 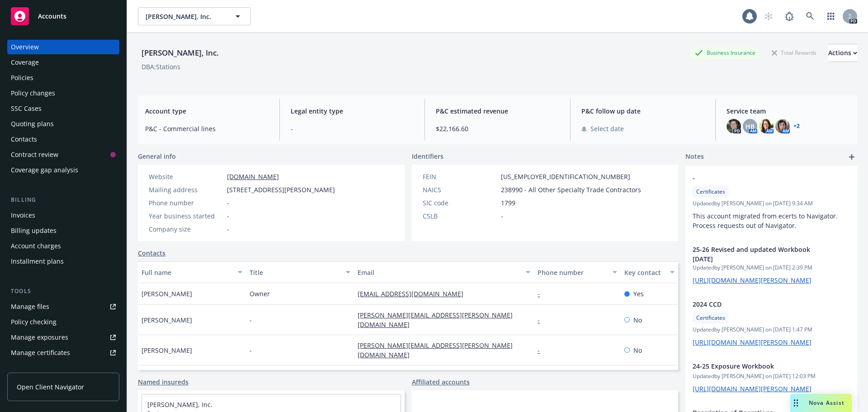 What do you see at coordinates (639, 293) in the screenshot?
I see `span: Yes` at bounding box center [639, 293].